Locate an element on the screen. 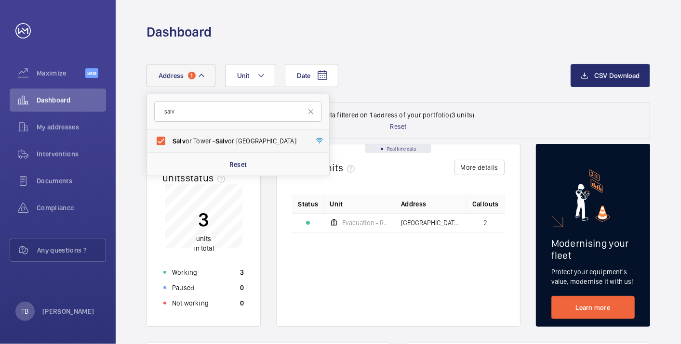  span: Documents is located at coordinates (71, 181).